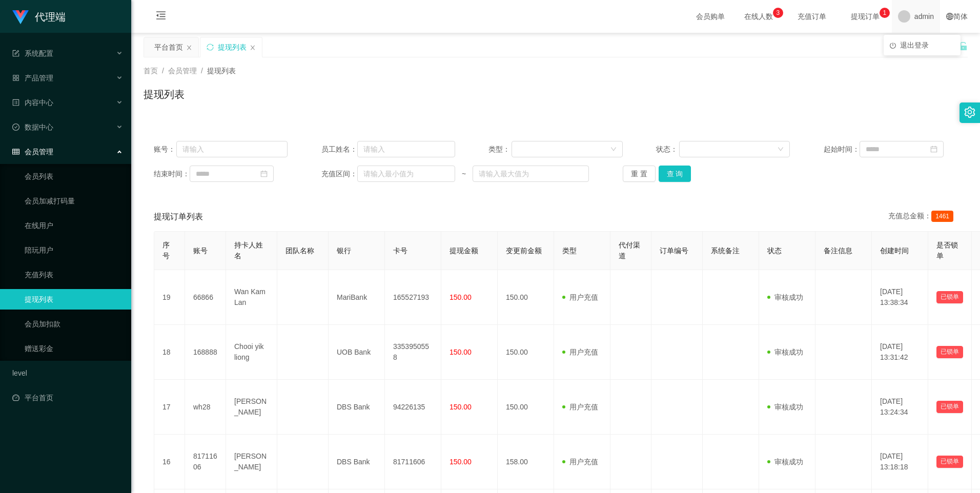 The width and height of the screenshot is (980, 493). I want to click on td: 16, so click(169, 462).